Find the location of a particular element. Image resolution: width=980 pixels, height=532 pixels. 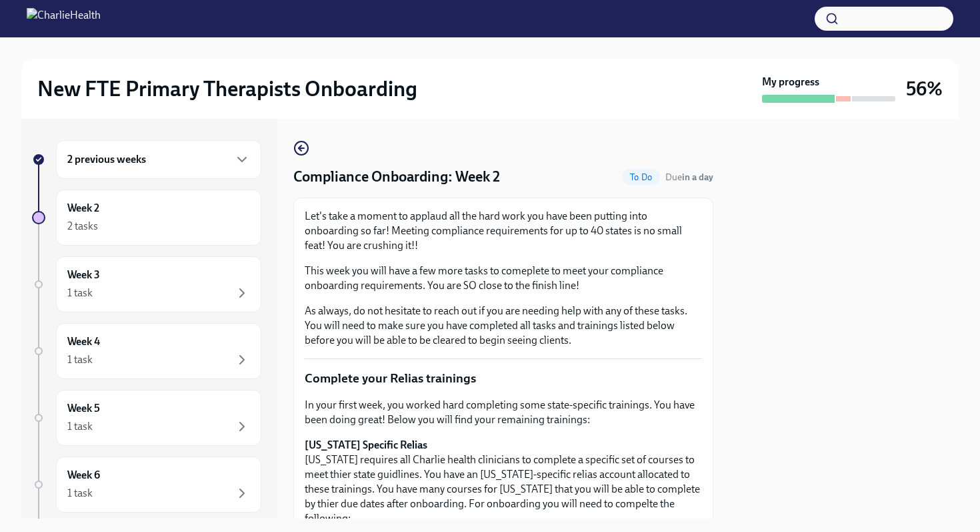

h4: Compliance Onboarding: Week 2 is located at coordinates (397, 177).